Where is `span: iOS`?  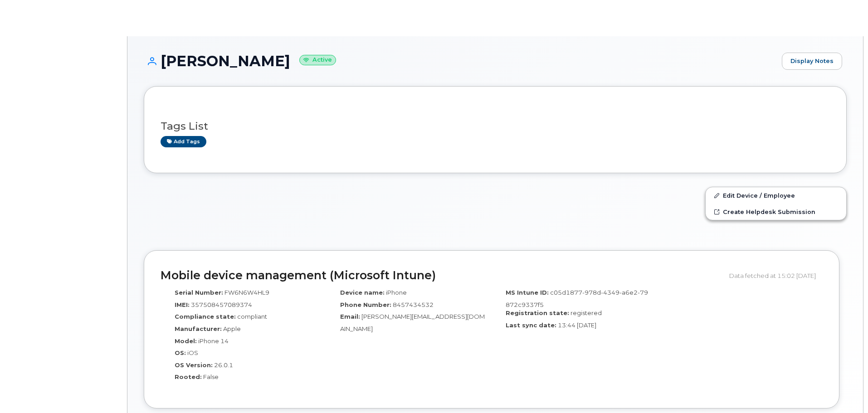 span: iOS is located at coordinates (193, 353).